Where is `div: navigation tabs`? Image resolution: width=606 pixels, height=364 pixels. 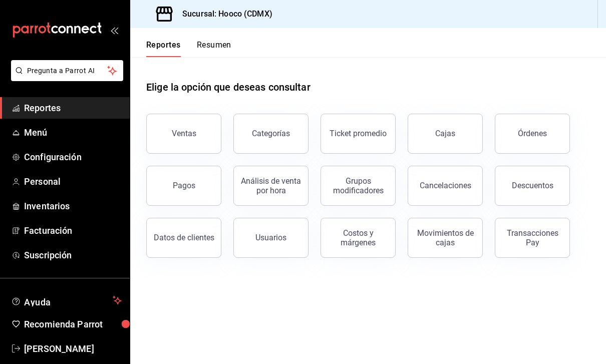 div: navigation tabs is located at coordinates (189, 48).